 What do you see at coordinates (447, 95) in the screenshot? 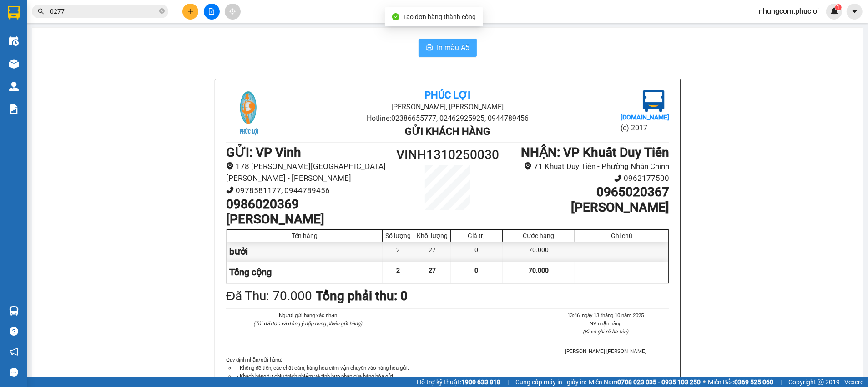
I see `b: Phúc Lợi` at bounding box center [447, 95].